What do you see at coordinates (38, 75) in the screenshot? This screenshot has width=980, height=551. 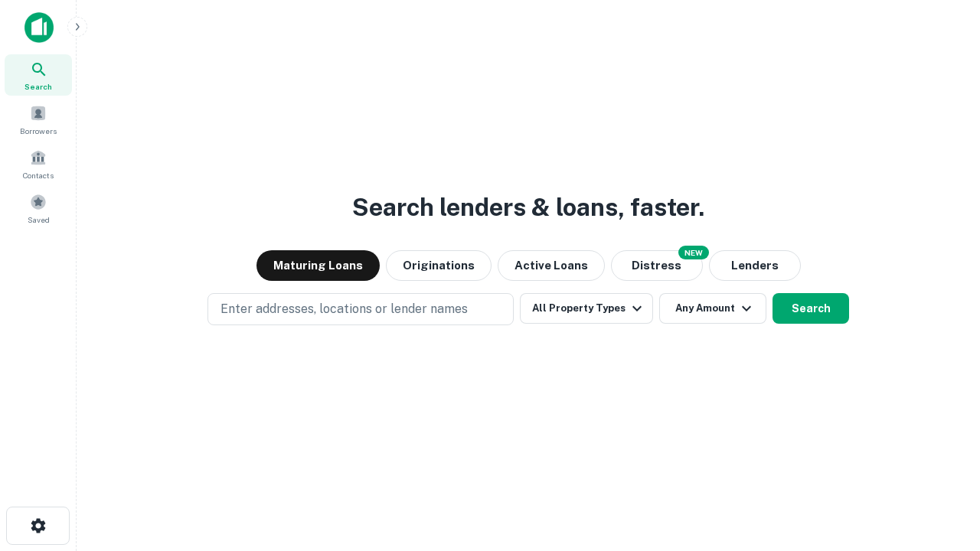 I see `a: Search` at bounding box center [38, 75].